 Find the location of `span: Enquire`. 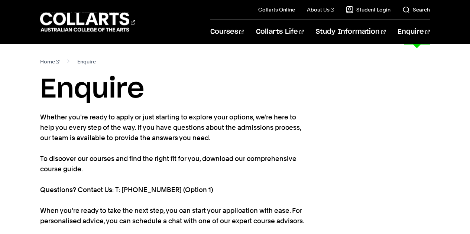

span: Enquire is located at coordinates (87, 62).